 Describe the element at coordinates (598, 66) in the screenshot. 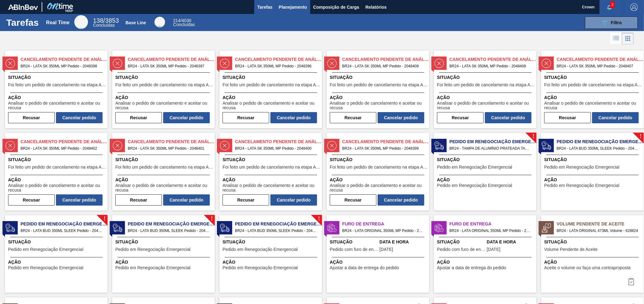

I see `span: BR24 - LATA SK 350ML MP Pedido - 2048407` at that location.